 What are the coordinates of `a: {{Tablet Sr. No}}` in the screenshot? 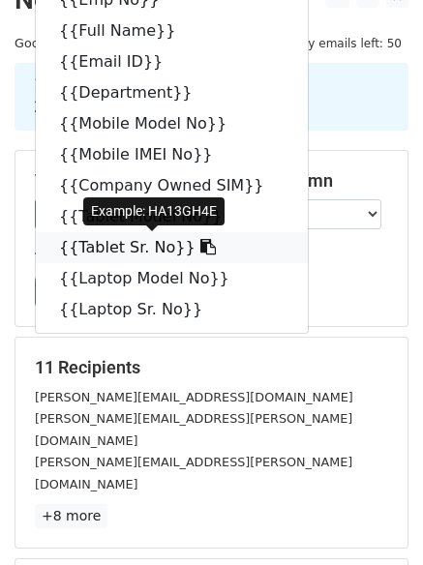 It's located at (171, 248).